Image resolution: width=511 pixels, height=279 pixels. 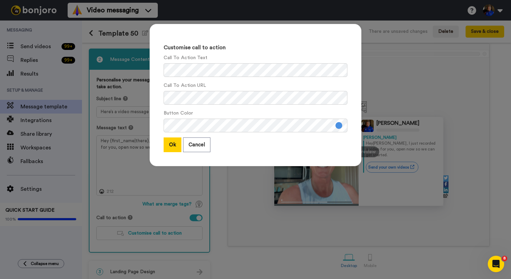 What do you see at coordinates (178, 113) in the screenshot?
I see `label: Button Color` at bounding box center [178, 113].